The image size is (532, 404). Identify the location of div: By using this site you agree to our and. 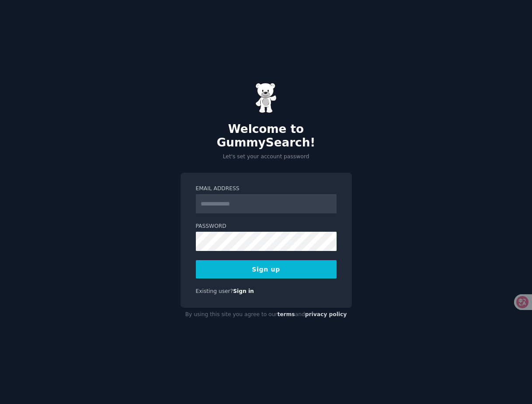
(266, 315).